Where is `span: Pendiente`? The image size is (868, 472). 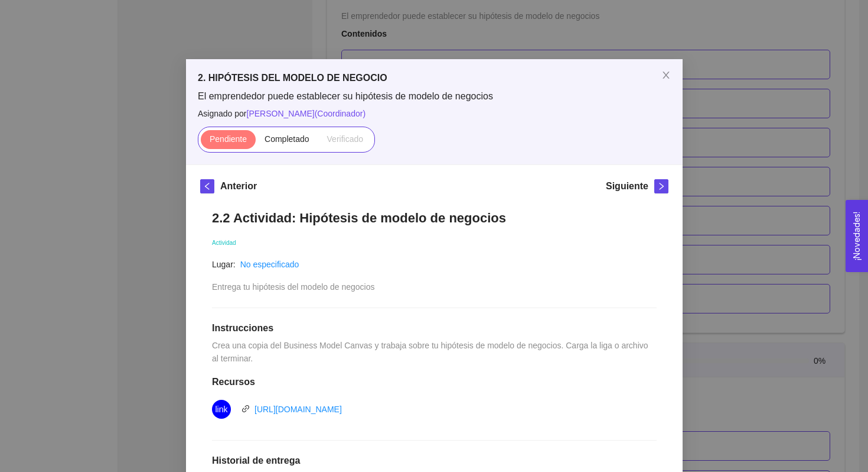 span: Pendiente is located at coordinates (227, 139).